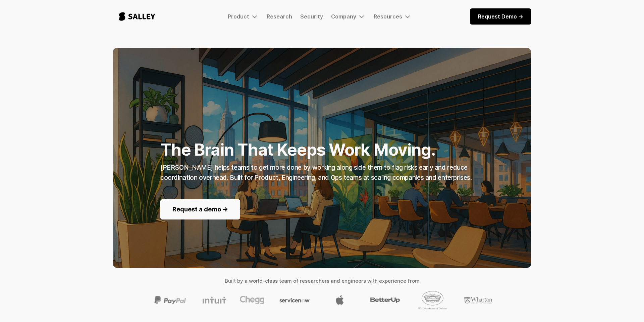 The width and height of the screenshot is (644, 322). Describe the element at coordinates (312, 16) in the screenshot. I see `a: Security` at that location.